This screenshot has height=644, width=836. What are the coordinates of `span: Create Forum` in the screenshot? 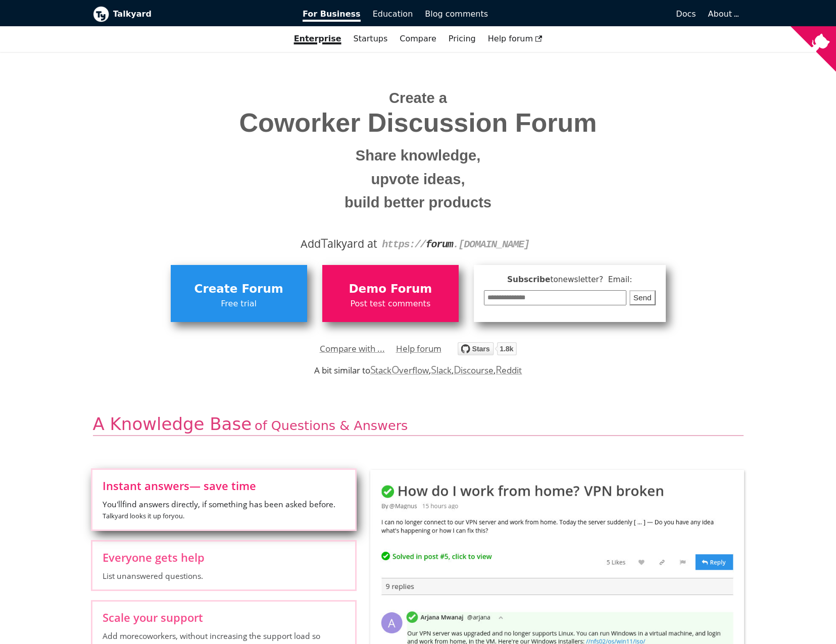 It's located at (239, 289).